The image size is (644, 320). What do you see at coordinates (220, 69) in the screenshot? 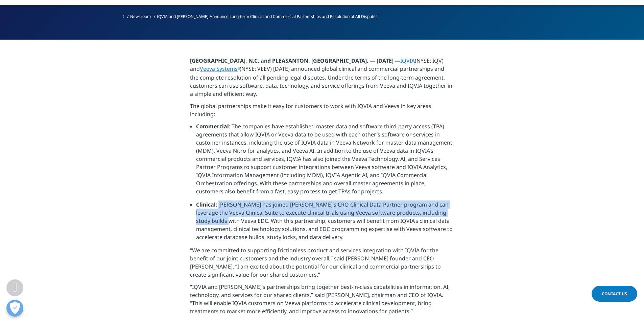
I see `a: Veeva Systems` at bounding box center [220, 69].